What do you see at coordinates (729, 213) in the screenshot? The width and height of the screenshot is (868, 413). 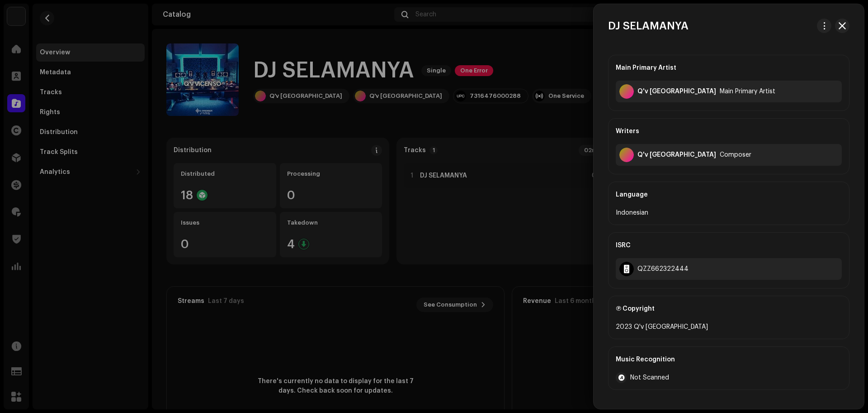 I see `div: Indonesian` at bounding box center [729, 213].